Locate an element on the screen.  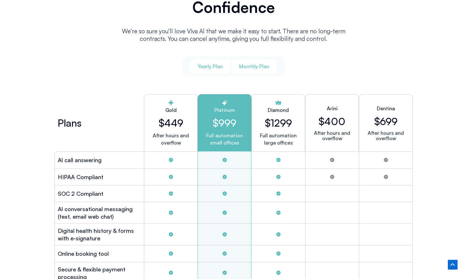
h2: $449 is located at coordinates (171, 123).